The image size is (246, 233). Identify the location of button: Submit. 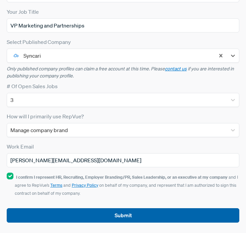
(123, 215).